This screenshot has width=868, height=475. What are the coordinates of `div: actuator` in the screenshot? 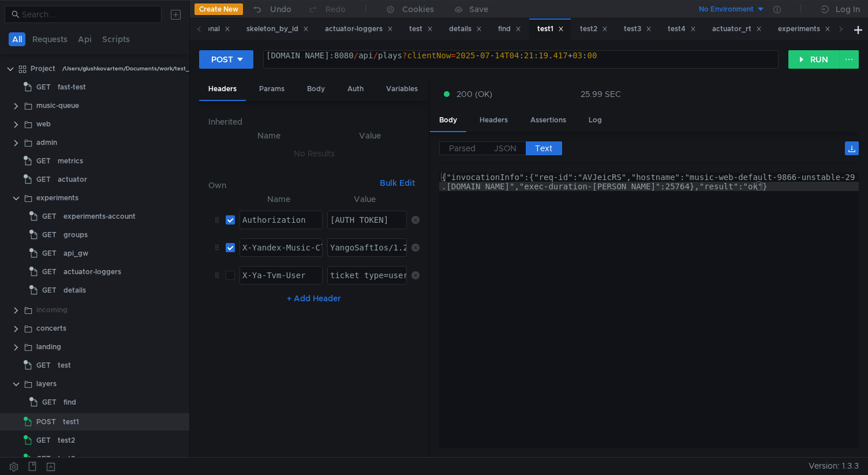 It's located at (72, 180).